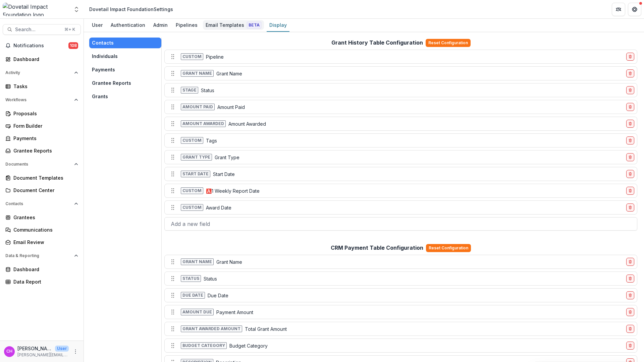 This screenshot has width=644, height=362. What do you see at coordinates (218, 295) in the screenshot?
I see `p: Due Date` at bounding box center [218, 295].